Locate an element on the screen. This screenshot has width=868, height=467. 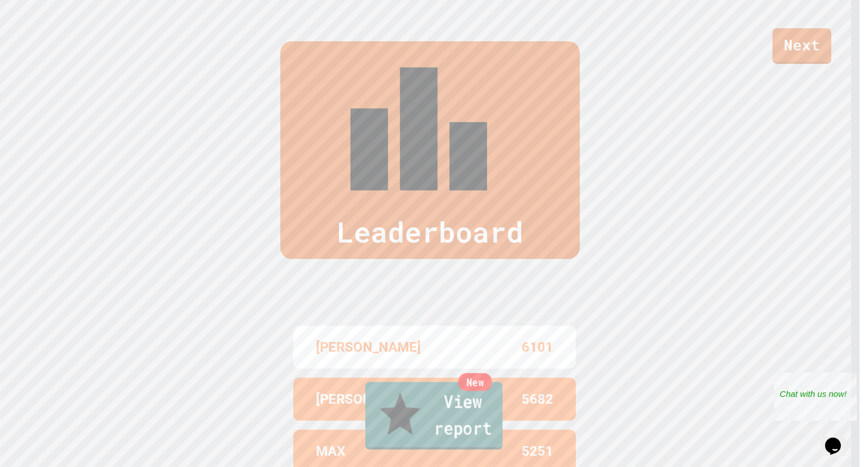
div: Leaderboard is located at coordinates (430, 150).